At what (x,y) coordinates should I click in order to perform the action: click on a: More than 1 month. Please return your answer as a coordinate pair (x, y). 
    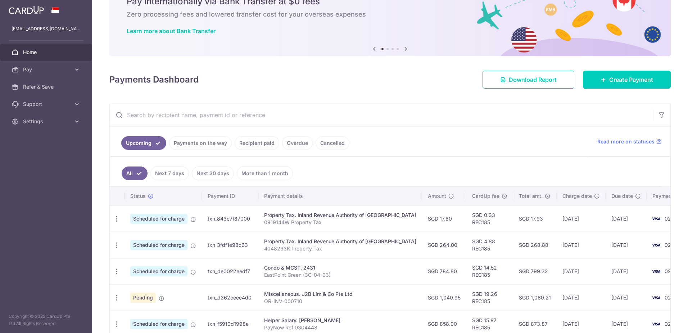
    Looking at the image, I should click on (265, 173).